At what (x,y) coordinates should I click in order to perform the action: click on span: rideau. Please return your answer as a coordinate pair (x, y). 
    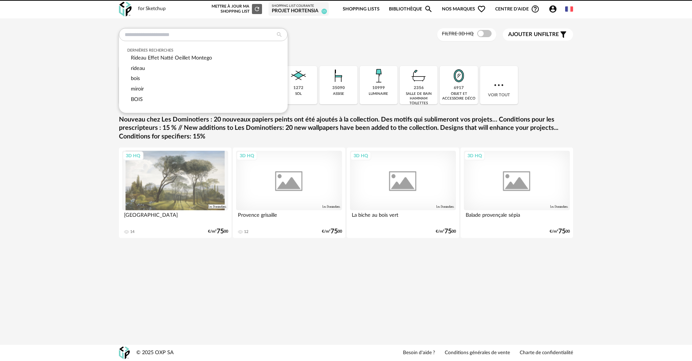
    Looking at the image, I should click on (138, 68).